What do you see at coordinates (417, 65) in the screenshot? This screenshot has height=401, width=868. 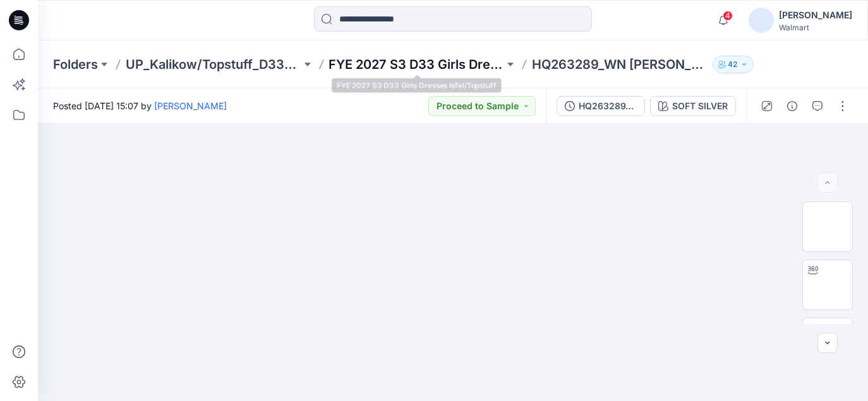 I see `a: FYE 2027 S3 D33 Girls Dresses Isfel/Topstuff` at bounding box center [417, 65].